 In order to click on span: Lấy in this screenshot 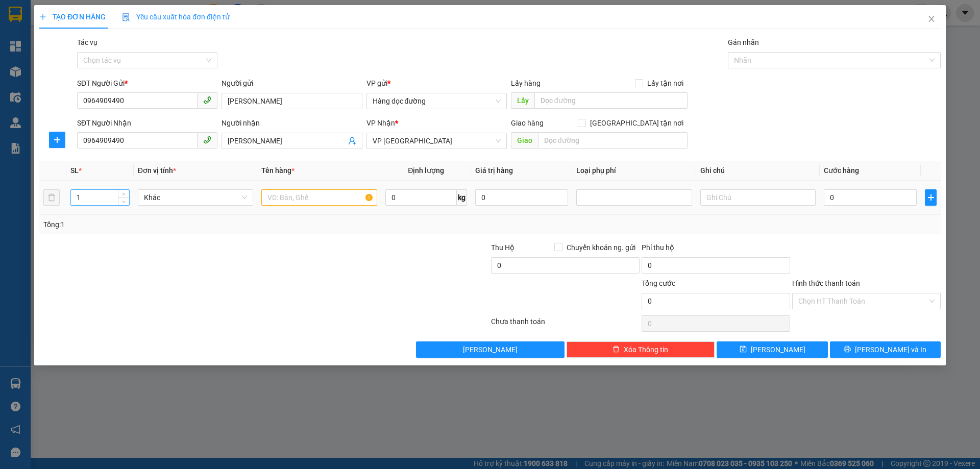, I will do `click(523, 101)`.